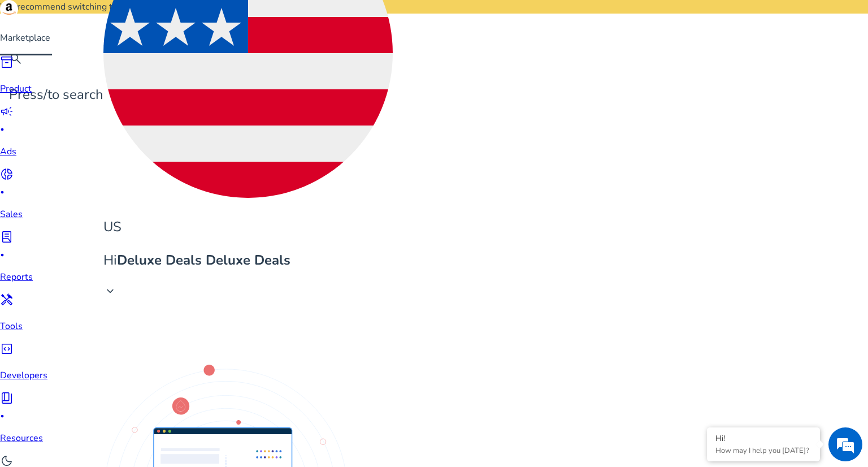 Image resolution: width=868 pixels, height=467 pixels. What do you see at coordinates (248, 226) in the screenshot?
I see `p: US` at bounding box center [248, 226].